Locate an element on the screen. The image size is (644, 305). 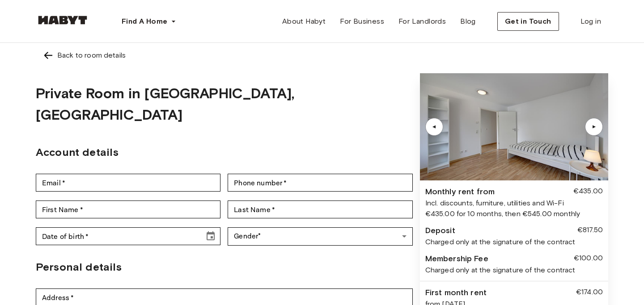
img: Habyt is located at coordinates (62, 20).